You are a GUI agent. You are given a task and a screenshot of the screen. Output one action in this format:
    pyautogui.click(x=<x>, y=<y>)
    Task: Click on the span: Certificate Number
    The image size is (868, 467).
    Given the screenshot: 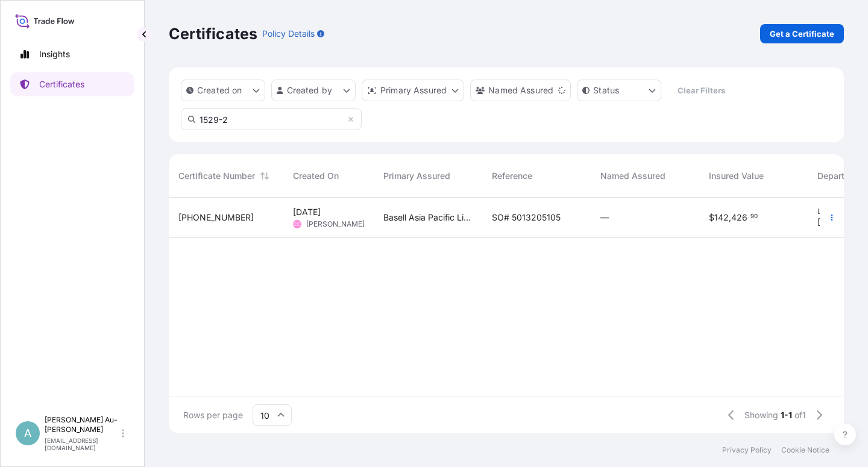 What is the action you would take?
    pyautogui.click(x=216, y=176)
    